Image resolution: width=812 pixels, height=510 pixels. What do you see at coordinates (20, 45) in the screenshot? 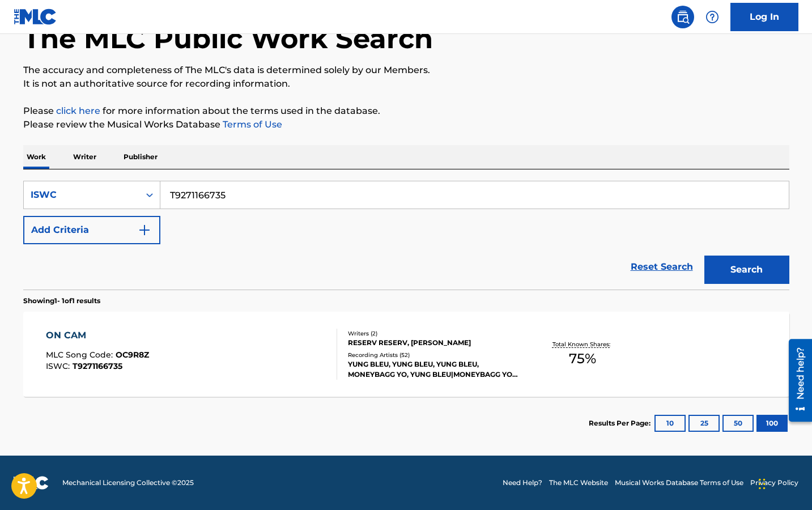
I see `div: Open Resource Center` at bounding box center [20, 45].